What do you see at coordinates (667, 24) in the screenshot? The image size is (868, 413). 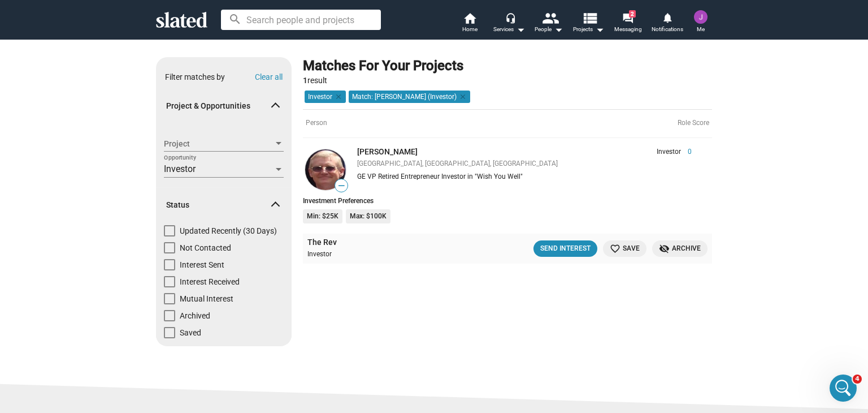 I see `a: Notifications` at bounding box center [667, 24].